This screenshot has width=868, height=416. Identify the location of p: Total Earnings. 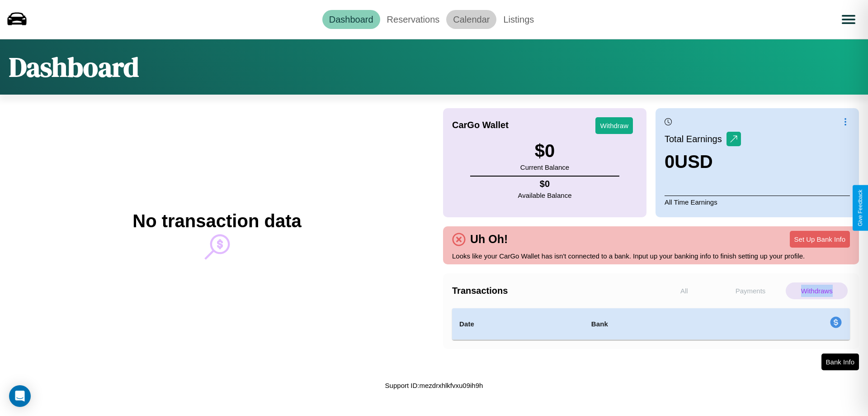
(695, 139).